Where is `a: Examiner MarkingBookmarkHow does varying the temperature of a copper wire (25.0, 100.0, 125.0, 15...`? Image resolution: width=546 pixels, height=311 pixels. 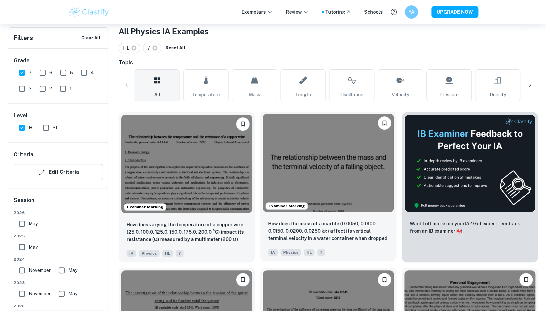
a: Examiner MarkingBookmarkHow does varying the temperature of a copper wire (25.0, 100.0, 125.0, 15... is located at coordinates (187, 187).